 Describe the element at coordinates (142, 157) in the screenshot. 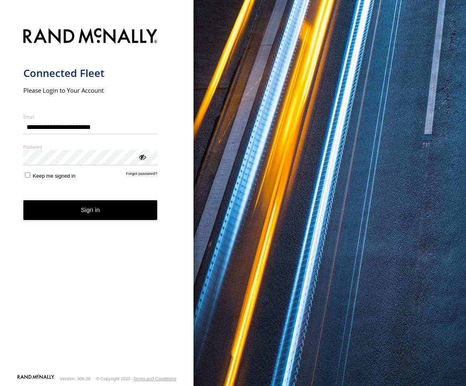

I see `div: ViewPassword` at that location.